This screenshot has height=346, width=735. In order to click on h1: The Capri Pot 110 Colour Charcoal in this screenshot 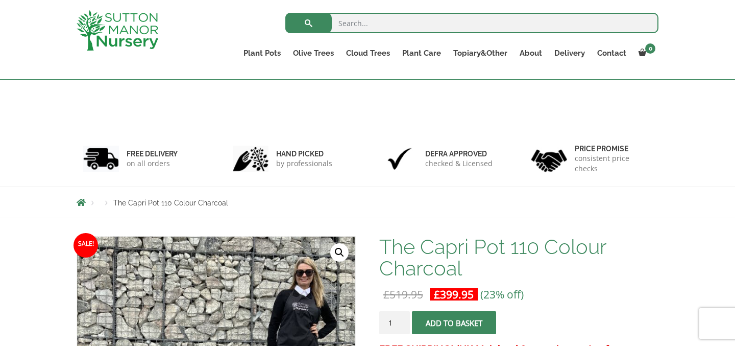, I will do `click(519, 257)`.